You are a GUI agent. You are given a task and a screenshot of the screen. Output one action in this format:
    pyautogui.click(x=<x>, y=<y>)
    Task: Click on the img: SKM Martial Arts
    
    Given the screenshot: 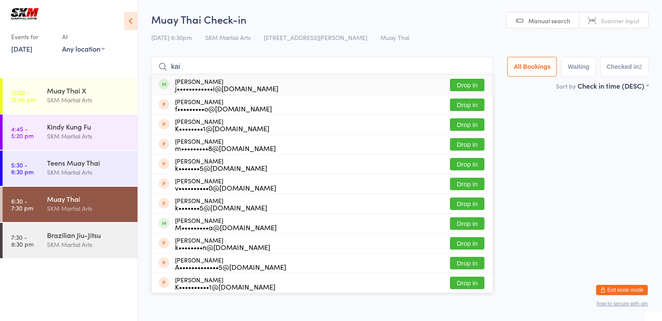 What is the action you would take?
    pyautogui.click(x=25, y=14)
    